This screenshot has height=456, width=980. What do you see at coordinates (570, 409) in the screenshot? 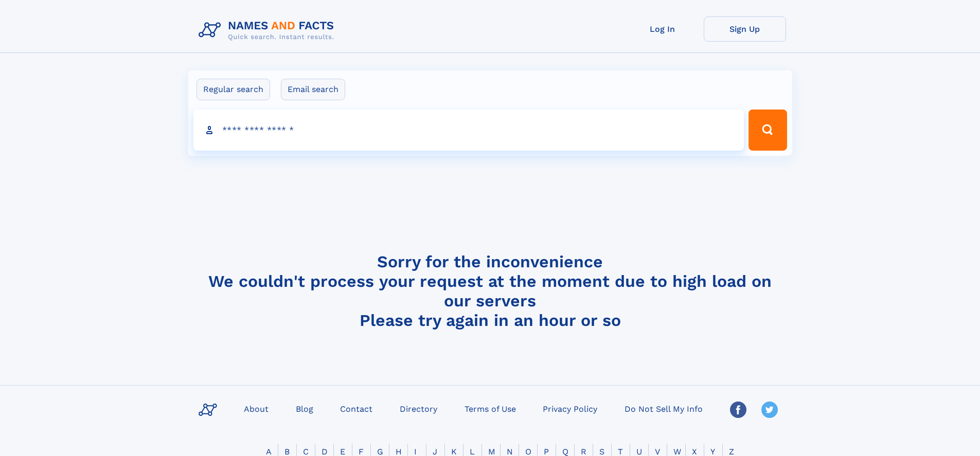
I see `a: Privacy Policy` at bounding box center [570, 409].